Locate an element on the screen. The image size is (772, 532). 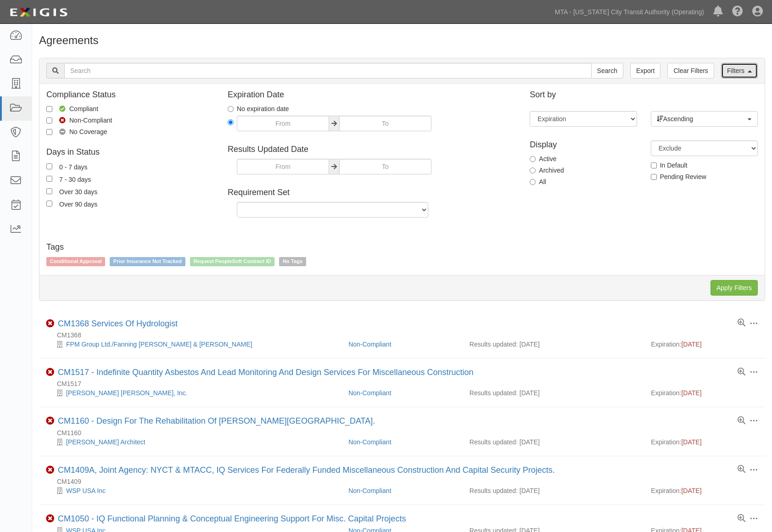
div: CM1050 - IQ Functional Planning & Conceptual Engineering Support For Misc. Capital Projects is located at coordinates (232, 520).